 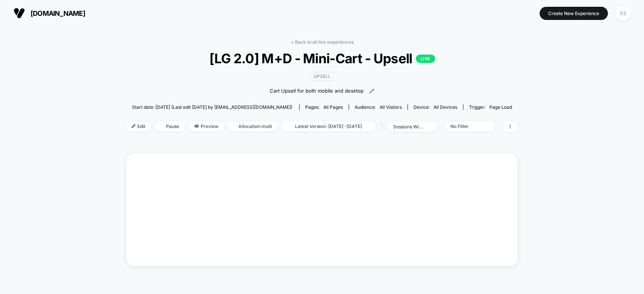 What do you see at coordinates (333, 107) in the screenshot?
I see `span: all pages` at bounding box center [333, 107].